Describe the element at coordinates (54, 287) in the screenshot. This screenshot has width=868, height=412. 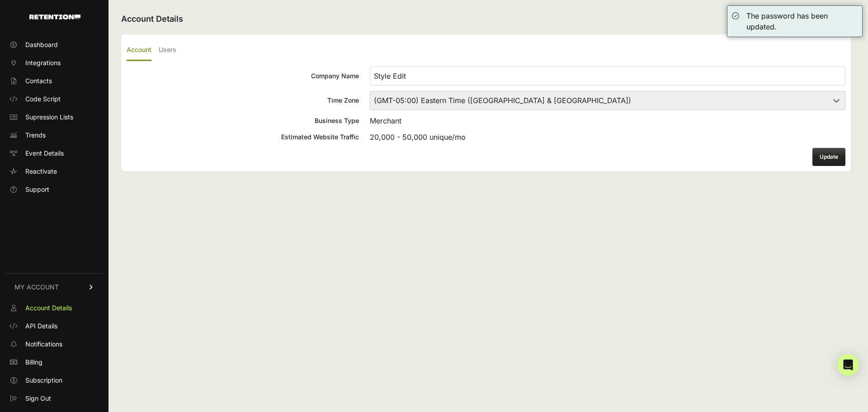
I see `a: MY ACCOUNT` at that location.